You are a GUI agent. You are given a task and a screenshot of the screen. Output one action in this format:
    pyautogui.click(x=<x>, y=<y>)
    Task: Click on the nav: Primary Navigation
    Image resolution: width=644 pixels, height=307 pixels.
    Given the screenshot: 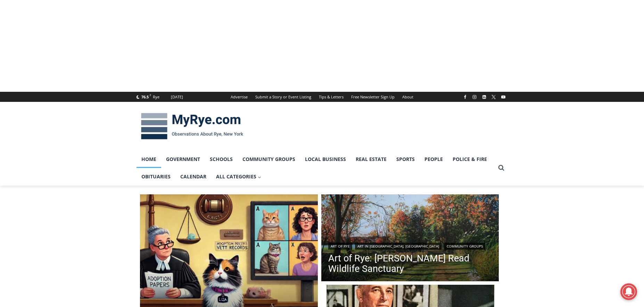 What is the action you would take?
    pyautogui.click(x=316, y=168)
    